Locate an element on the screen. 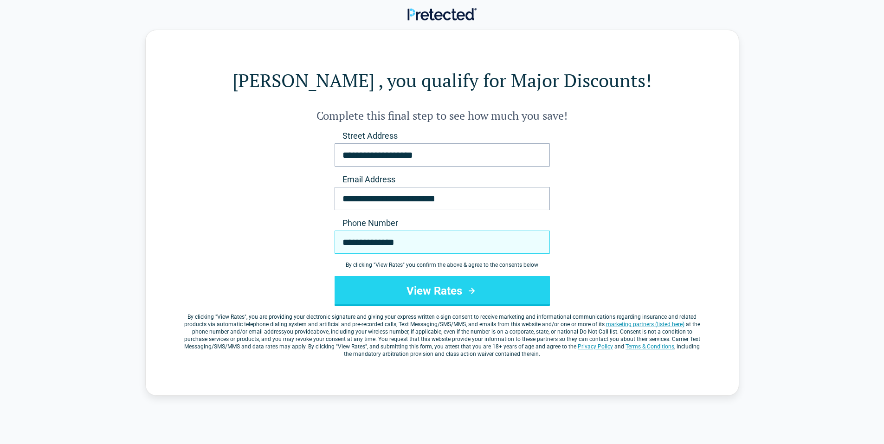  div: By clicking " View Rates " you confirm the above & agree to the consents below is located at coordinates (442, 265).